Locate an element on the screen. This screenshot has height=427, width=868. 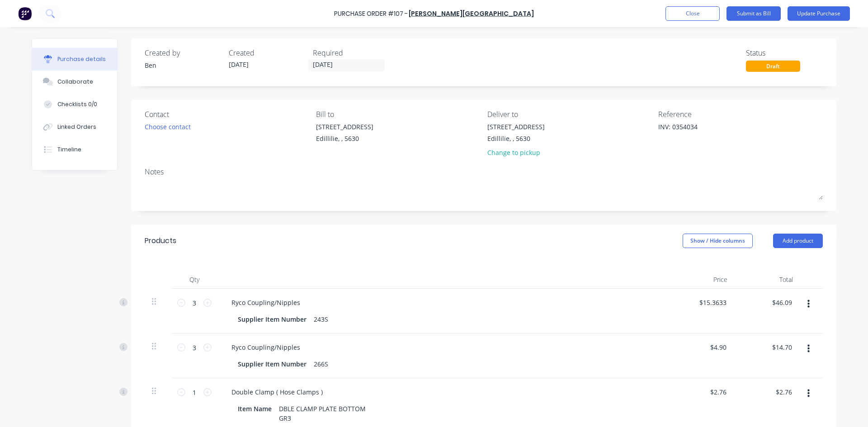
button: Timeline is located at coordinates (74, 150).